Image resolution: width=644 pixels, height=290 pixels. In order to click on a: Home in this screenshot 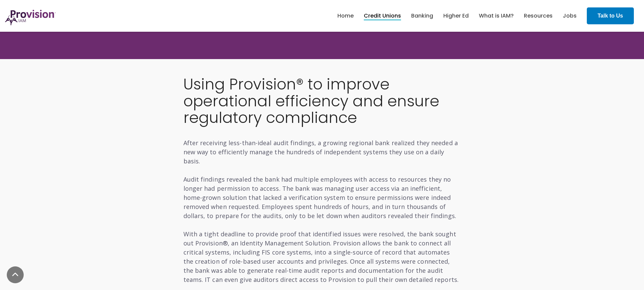, I will do `click(346, 16)`.